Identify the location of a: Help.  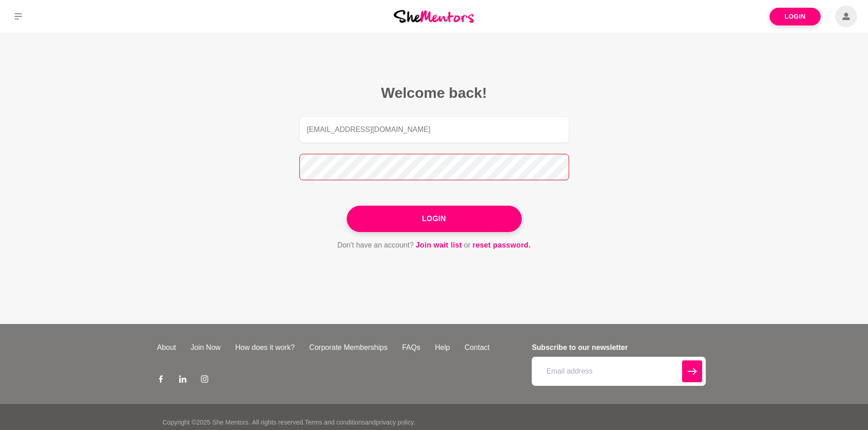
(442, 348).